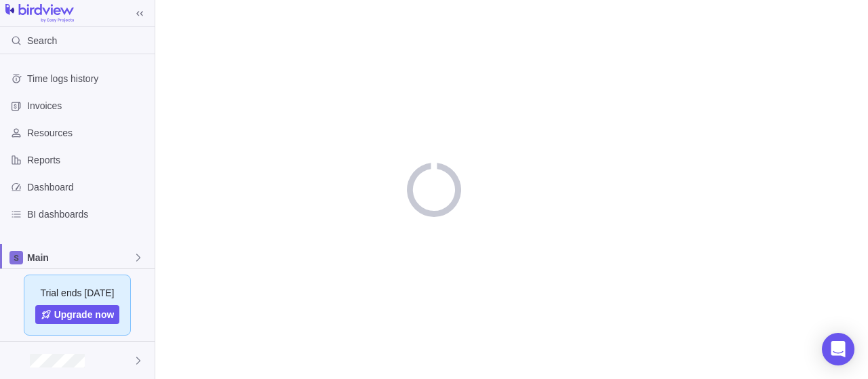 This screenshot has height=379, width=868. What do you see at coordinates (88, 160) in the screenshot?
I see `span: Reports` at bounding box center [88, 160].